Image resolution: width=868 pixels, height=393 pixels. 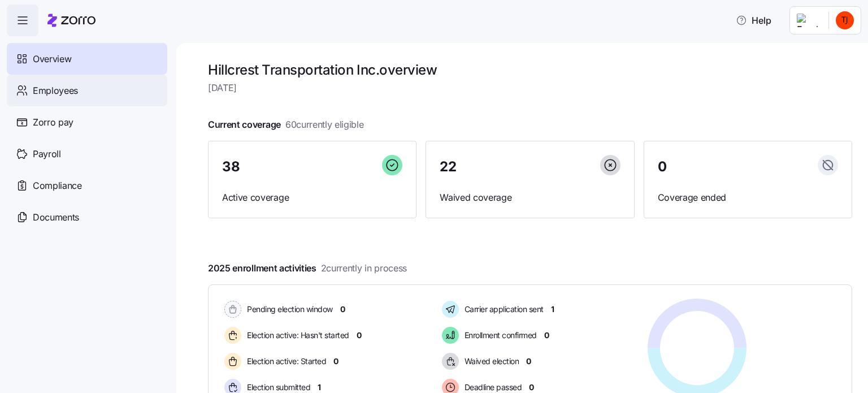 I want to click on span: Overview, so click(x=52, y=59).